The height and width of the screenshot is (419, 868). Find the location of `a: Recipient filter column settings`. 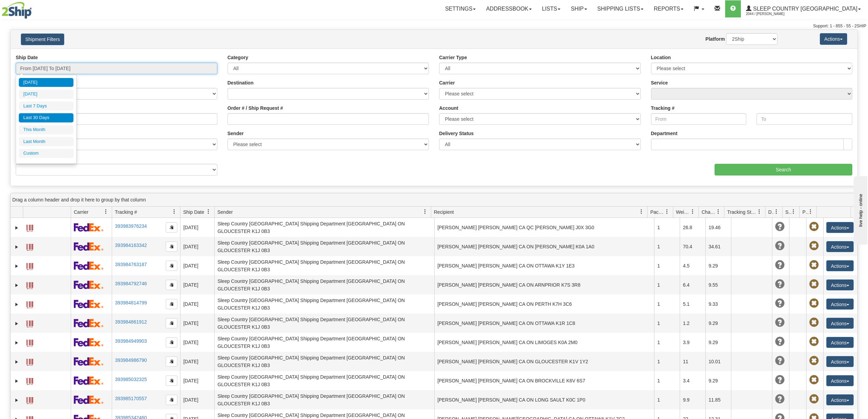

a: Recipient filter column settings is located at coordinates (641, 211).